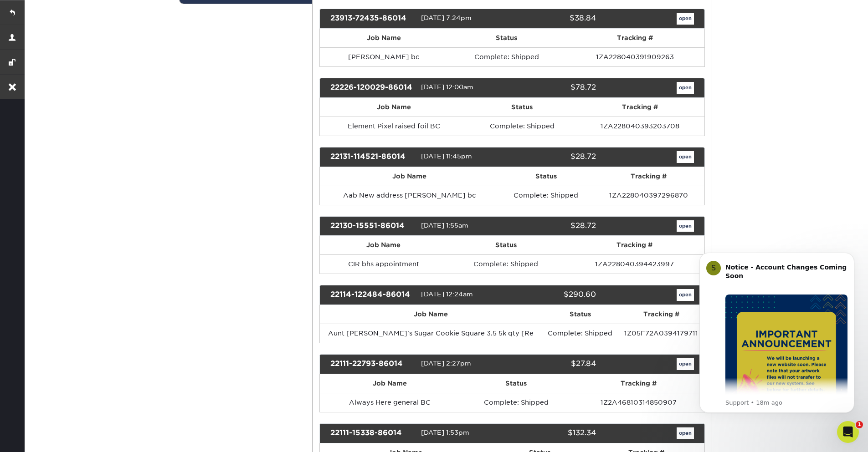  I want to click on td: Always Here general BC, so click(390, 402).